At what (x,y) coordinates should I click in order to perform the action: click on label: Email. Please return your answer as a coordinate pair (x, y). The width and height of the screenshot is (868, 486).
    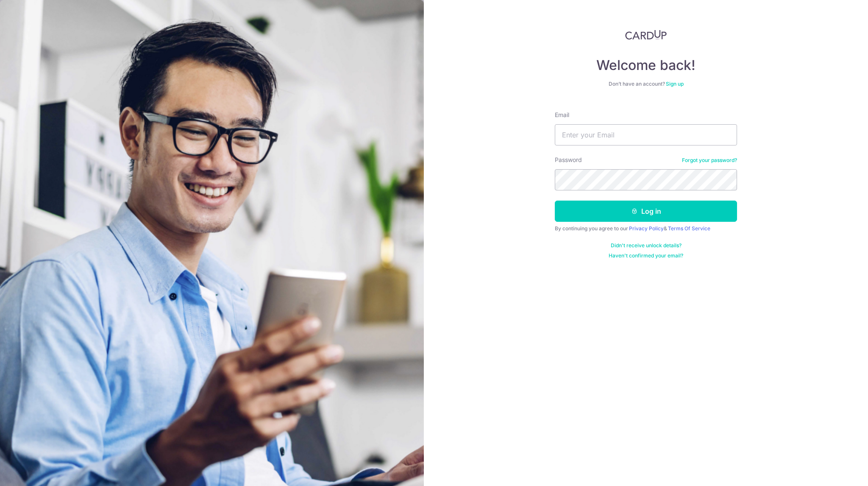
    Looking at the image, I should click on (562, 115).